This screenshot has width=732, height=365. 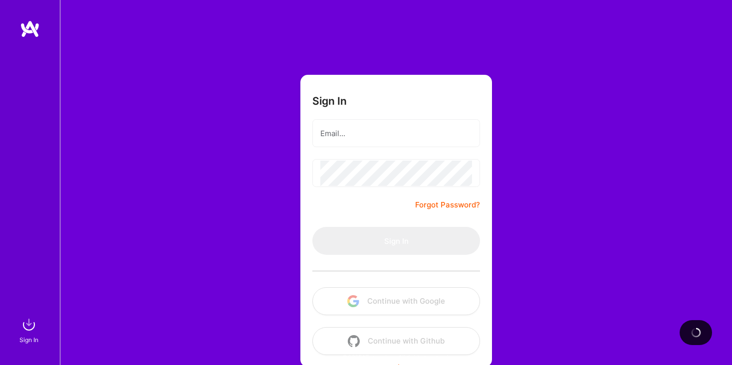 What do you see at coordinates (329, 101) in the screenshot?
I see `h3: Sign In` at bounding box center [329, 101].